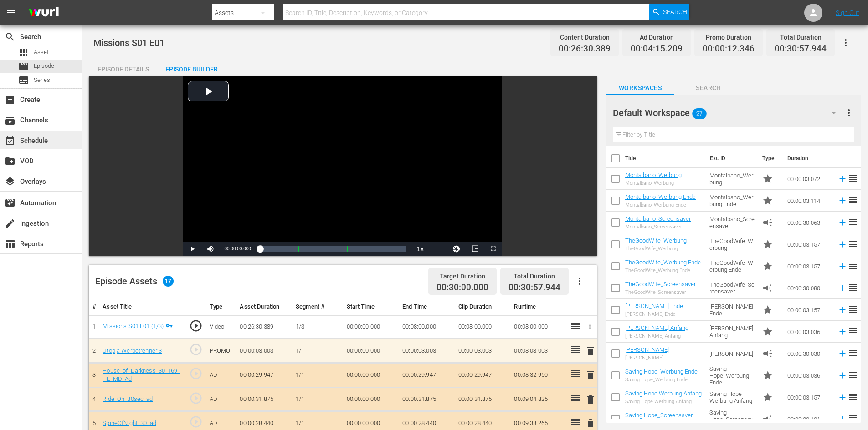 The image size is (868, 430). Describe the element at coordinates (730, 159) in the screenshot. I see `th: Ext. ID` at that location.